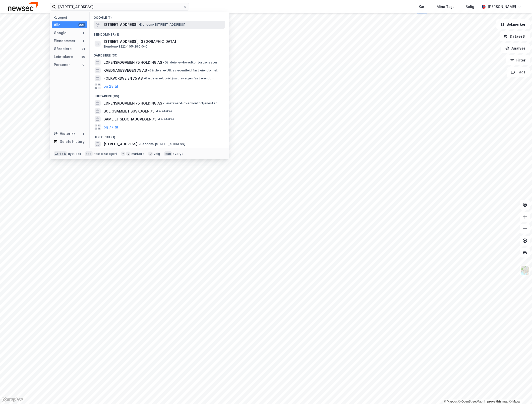 The height and width of the screenshot is (404, 532). Describe the element at coordinates (159, 16) in the screenshot. I see `div: Google (1)` at that location.